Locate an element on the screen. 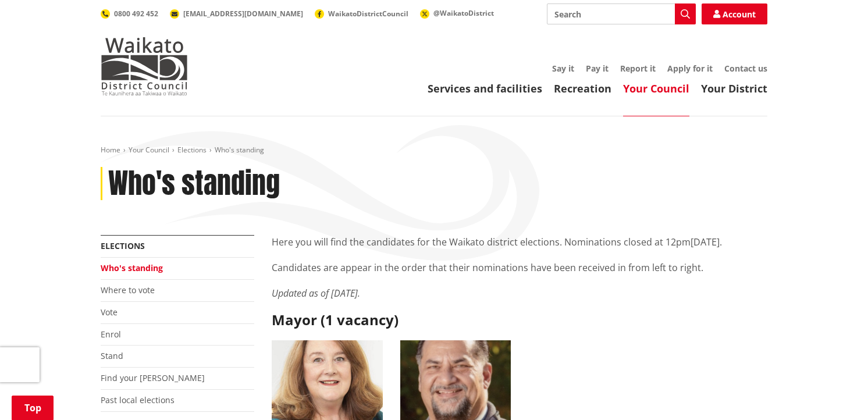 This screenshot has height=420, width=868. span: 0800 492 452 is located at coordinates (136, 13).